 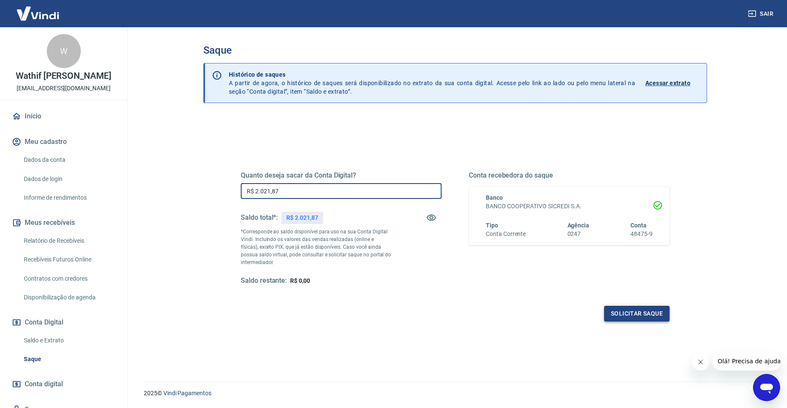 What do you see at coordinates (69, 198) in the screenshot?
I see `a: Informe de rendimentos` at bounding box center [69, 198].